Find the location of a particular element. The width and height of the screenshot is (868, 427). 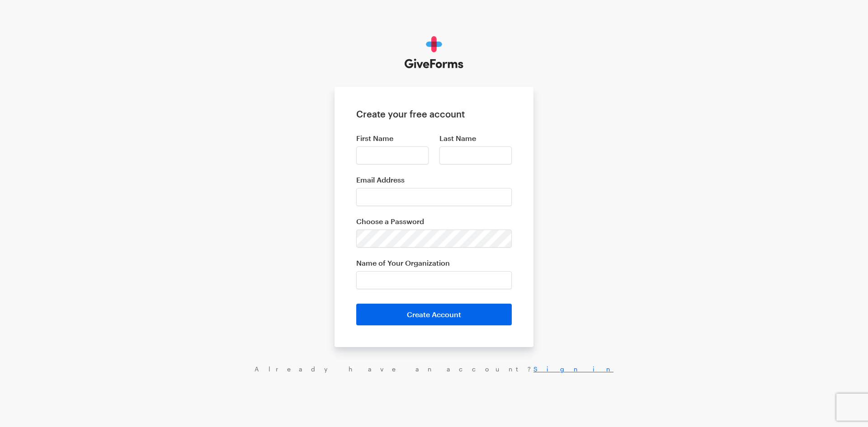

label: Name of Your Organization is located at coordinates (434, 263).